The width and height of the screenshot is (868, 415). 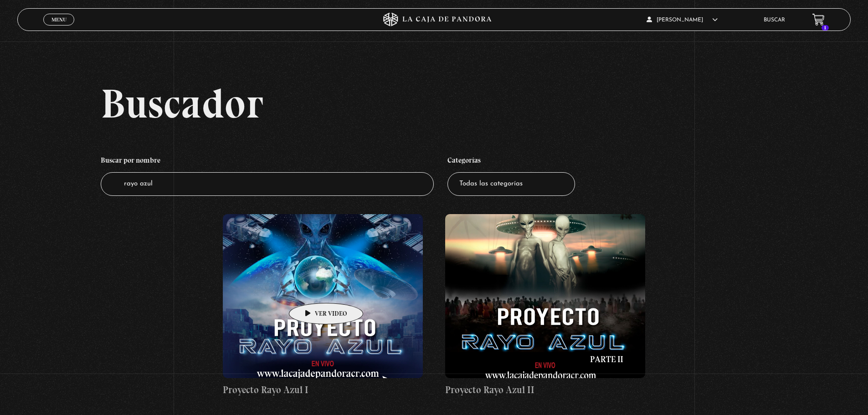 I want to click on a: 1, so click(x=818, y=19).